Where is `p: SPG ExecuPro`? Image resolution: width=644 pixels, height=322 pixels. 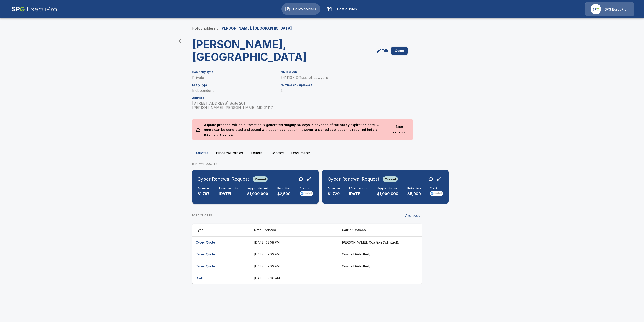
p: SPG ExecuPro is located at coordinates (616, 9).